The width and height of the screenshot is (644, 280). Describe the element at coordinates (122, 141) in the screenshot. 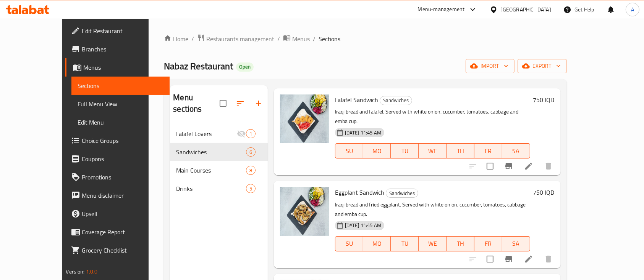

I see `span: Choice Groups` at that location.